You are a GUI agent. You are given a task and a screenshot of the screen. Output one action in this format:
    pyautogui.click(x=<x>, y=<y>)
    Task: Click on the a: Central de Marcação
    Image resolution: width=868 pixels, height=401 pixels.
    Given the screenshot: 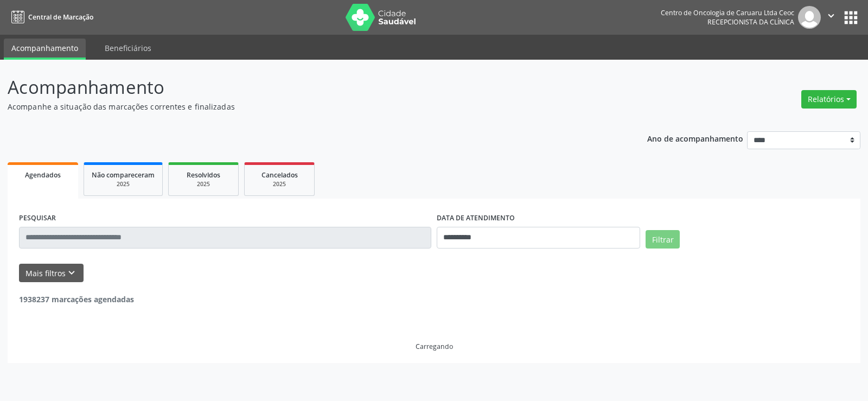 What is the action you would take?
    pyautogui.click(x=51, y=17)
    